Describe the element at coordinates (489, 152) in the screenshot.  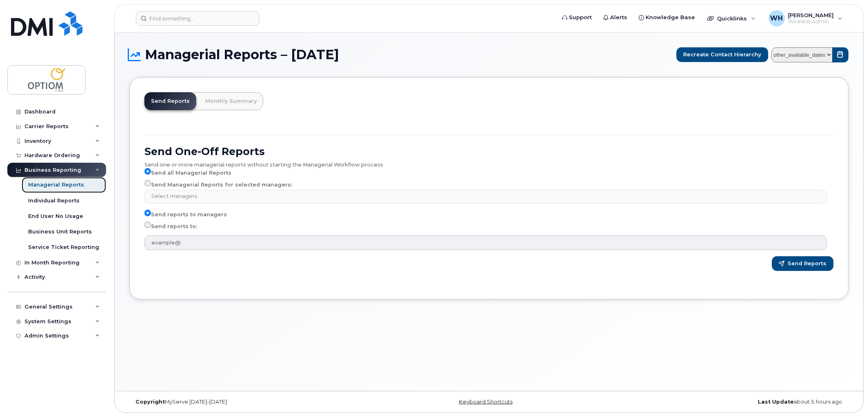
I see `h2: Send One-Off Reports` at that location.